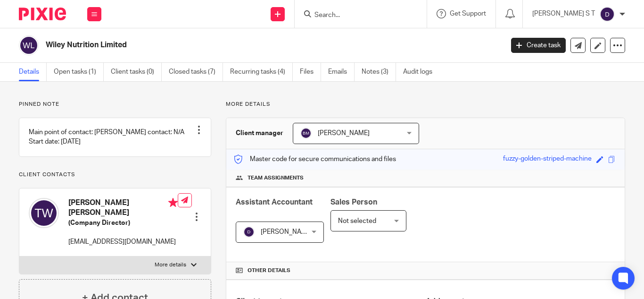 The height and width of the screenshot is (299, 644). Describe the element at coordinates (310, 72) in the screenshot. I see `a: Files` at that location.